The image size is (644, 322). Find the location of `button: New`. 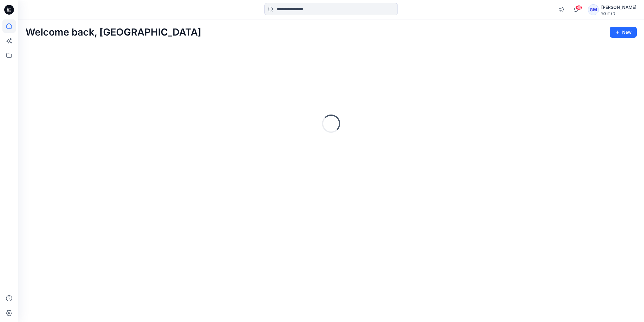

button: New is located at coordinates (623, 32).